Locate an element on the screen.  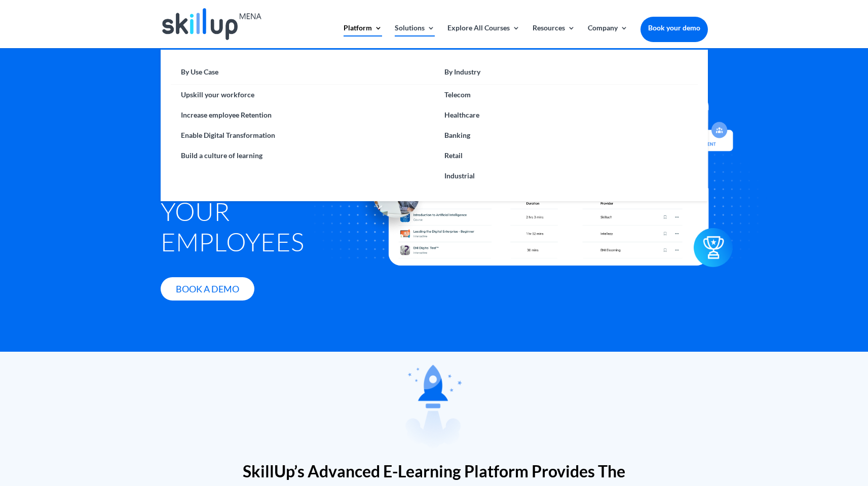
a: Build a culture of learning is located at coordinates (303, 156).